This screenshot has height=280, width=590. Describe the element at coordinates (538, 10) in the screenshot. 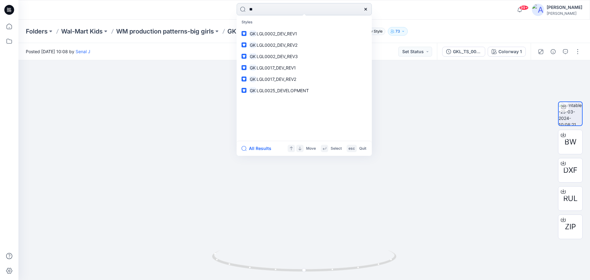

I see `img: avatar` at that location.